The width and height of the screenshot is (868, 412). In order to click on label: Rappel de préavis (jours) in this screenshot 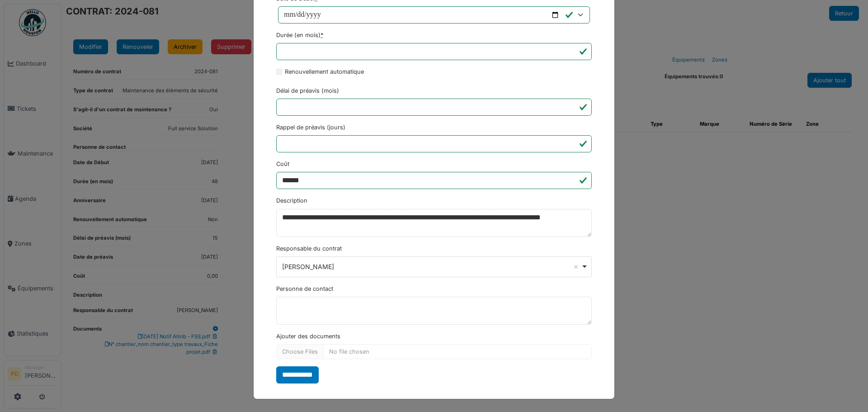, I will do `click(310, 127)`.